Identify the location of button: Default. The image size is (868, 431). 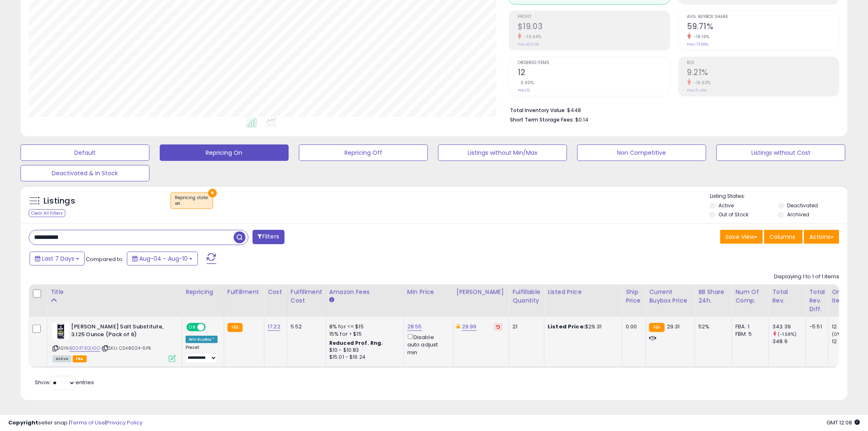
(85, 152).